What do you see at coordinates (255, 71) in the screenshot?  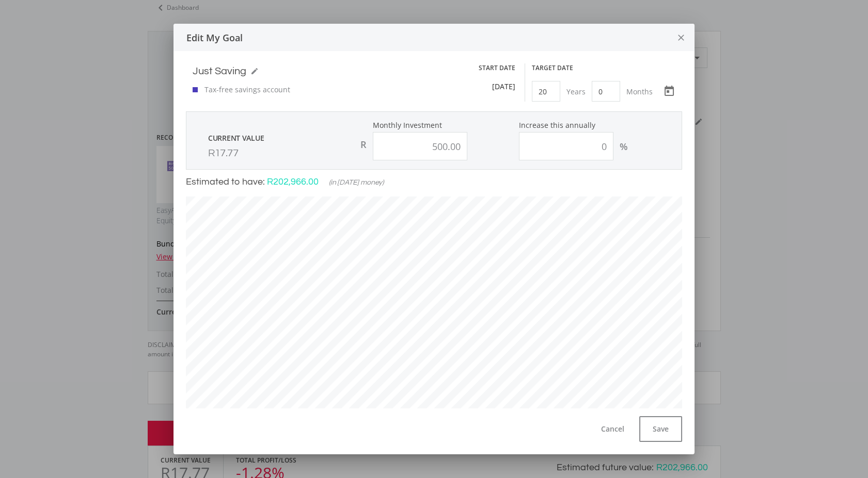 I see `button: mode_edit` at bounding box center [255, 71].